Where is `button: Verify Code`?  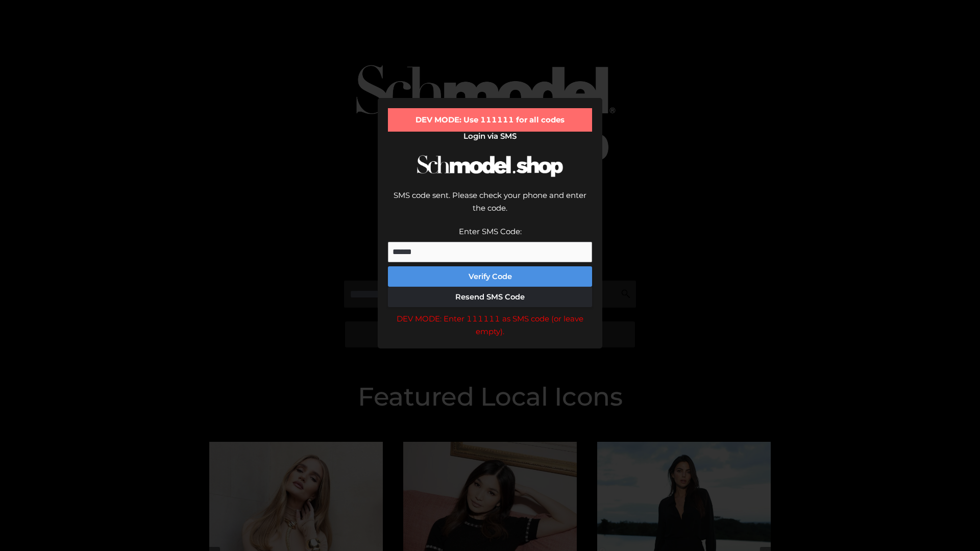
button: Verify Code is located at coordinates (490, 277).